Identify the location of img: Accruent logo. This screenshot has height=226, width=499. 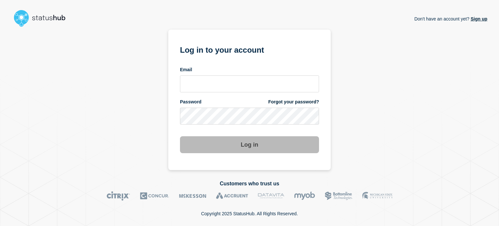
(232, 196).